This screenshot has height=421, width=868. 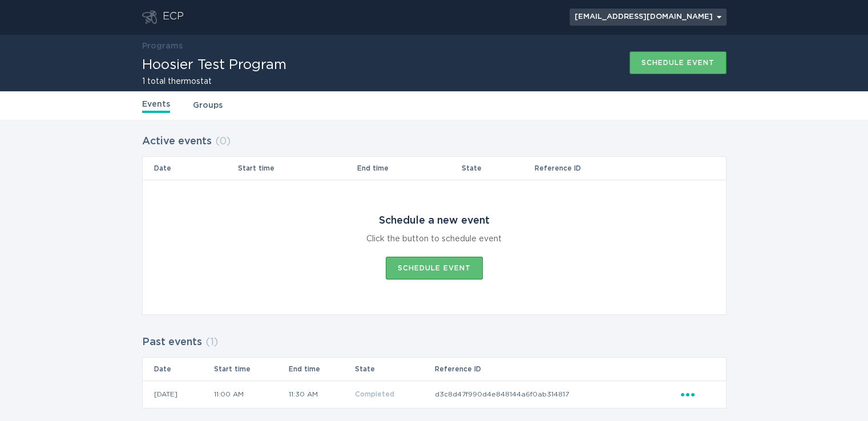 I want to click on h2: Past events, so click(x=171, y=342).